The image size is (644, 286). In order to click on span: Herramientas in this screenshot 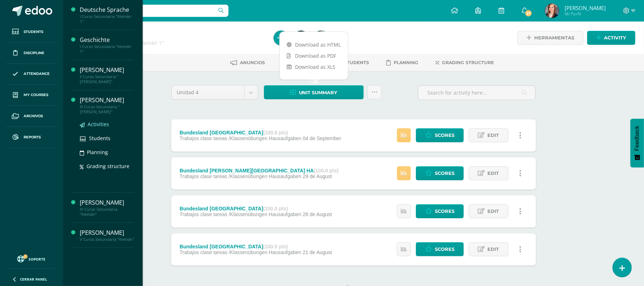, I will do `click(554, 38)`.